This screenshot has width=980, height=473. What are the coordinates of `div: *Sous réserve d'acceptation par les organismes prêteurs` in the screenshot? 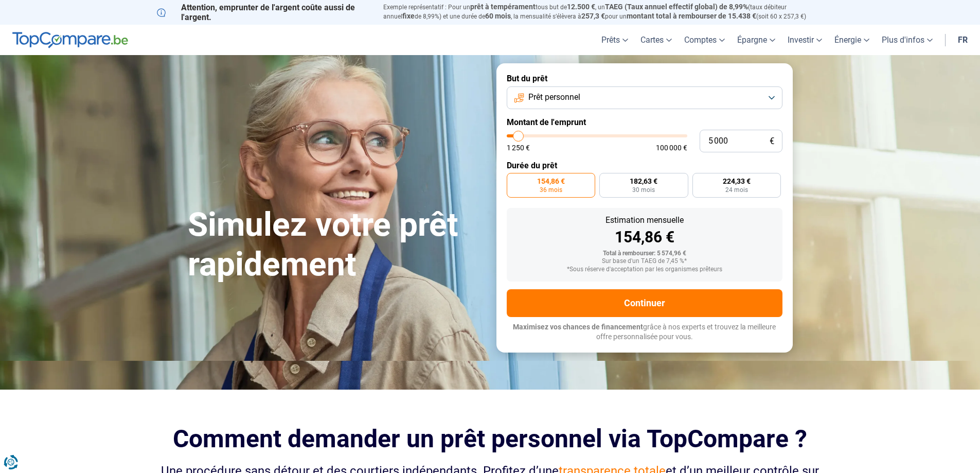 It's located at (644, 270).